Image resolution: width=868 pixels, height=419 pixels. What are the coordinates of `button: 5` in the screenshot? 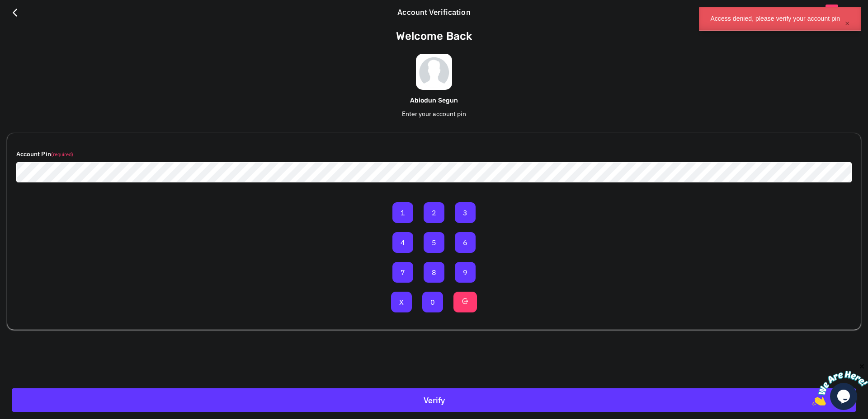 It's located at (434, 243).